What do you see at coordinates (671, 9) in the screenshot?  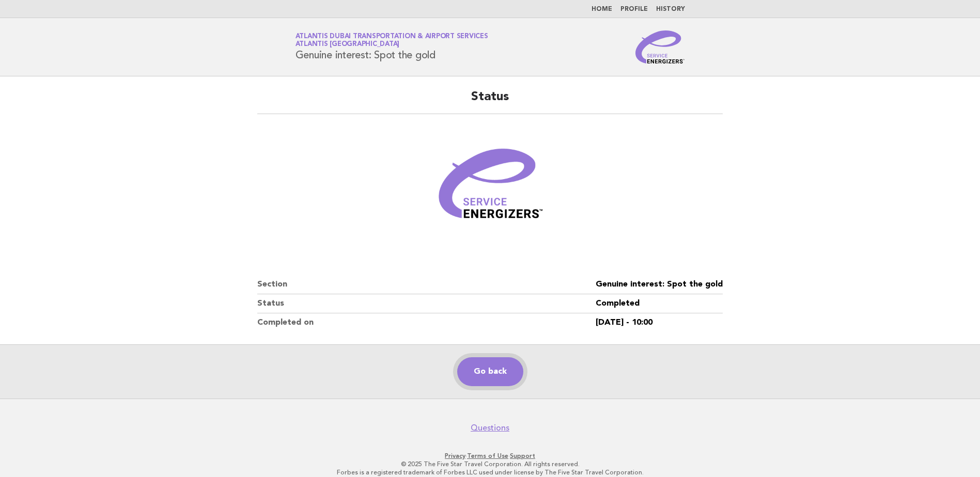 I see `a: History` at bounding box center [671, 9].